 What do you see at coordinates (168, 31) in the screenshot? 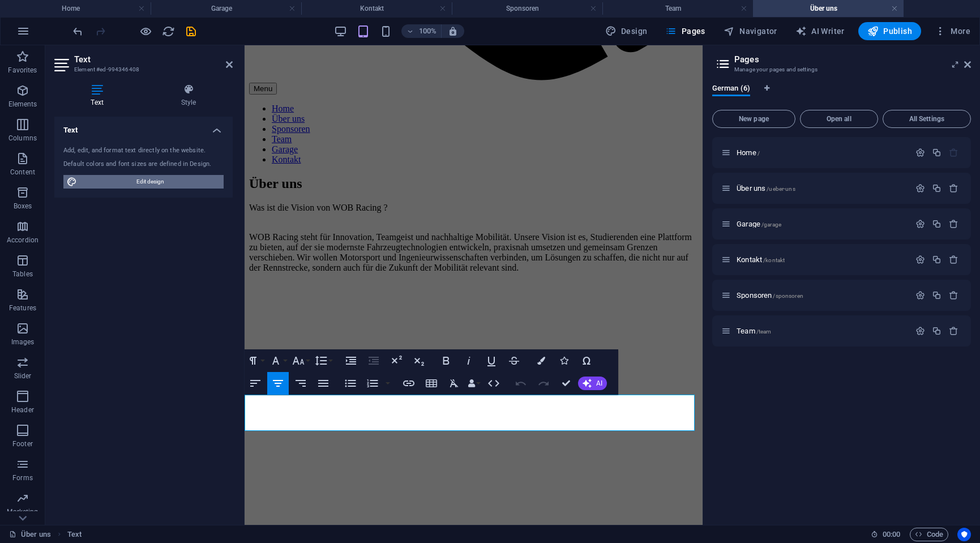
I see `button: reload` at bounding box center [168, 31].